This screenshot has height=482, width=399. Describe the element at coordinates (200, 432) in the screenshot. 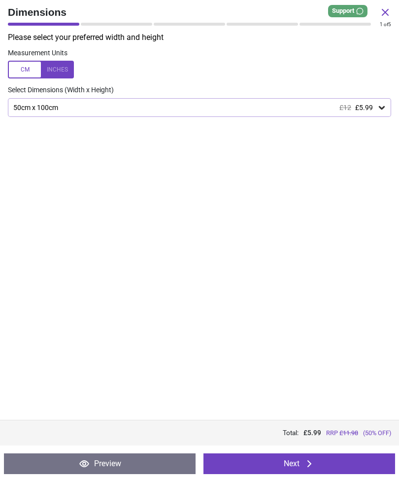

I see `div: Total:` at that location.